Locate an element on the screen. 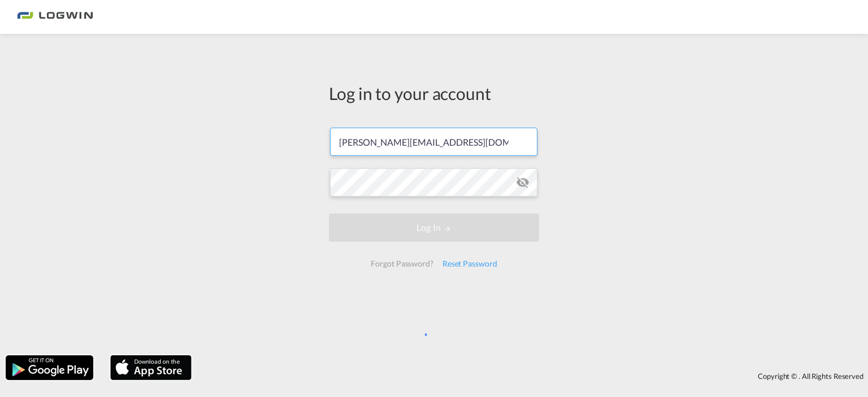 The width and height of the screenshot is (868, 397). div: Log in to your account is located at coordinates (434, 93).